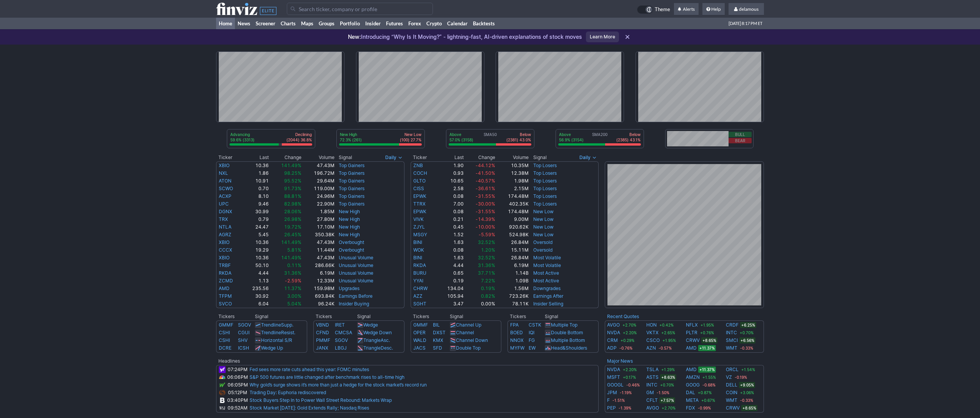 Image resolution: width=980 pixels, height=418 pixels. What do you see at coordinates (451, 227) in the screenshot?
I see `td: 0.45` at bounding box center [451, 227].